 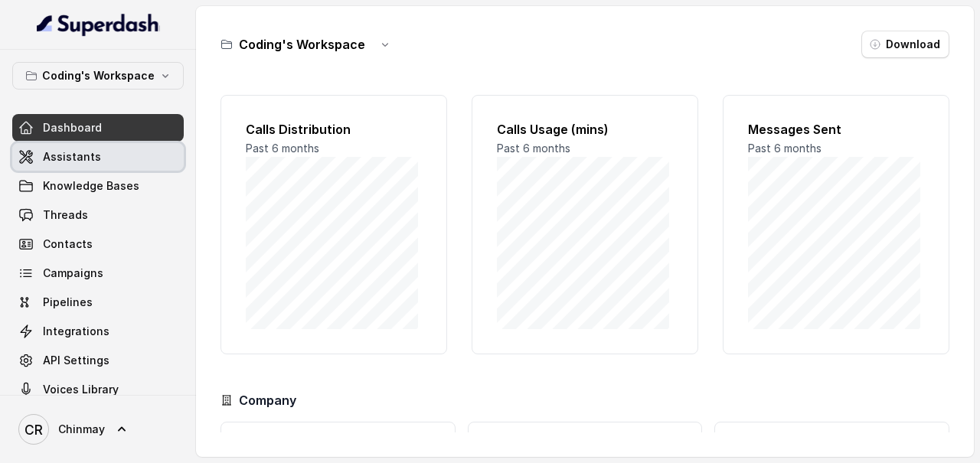 I want to click on a: Voices Library, so click(x=98, y=389).